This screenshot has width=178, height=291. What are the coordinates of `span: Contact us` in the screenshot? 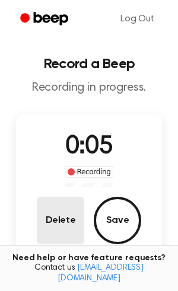 It's located at (89, 273).